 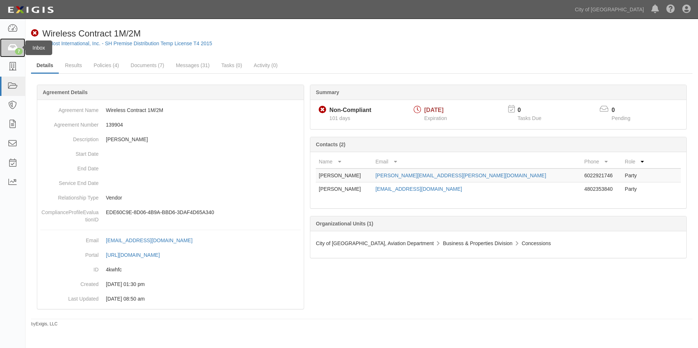 I want to click on dd: 4kwhfc, so click(x=170, y=270).